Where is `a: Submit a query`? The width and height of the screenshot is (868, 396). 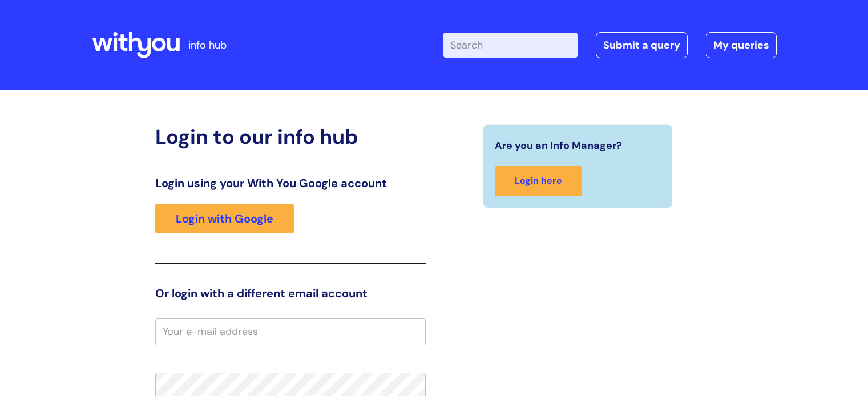
a: Submit a query is located at coordinates (641, 45).